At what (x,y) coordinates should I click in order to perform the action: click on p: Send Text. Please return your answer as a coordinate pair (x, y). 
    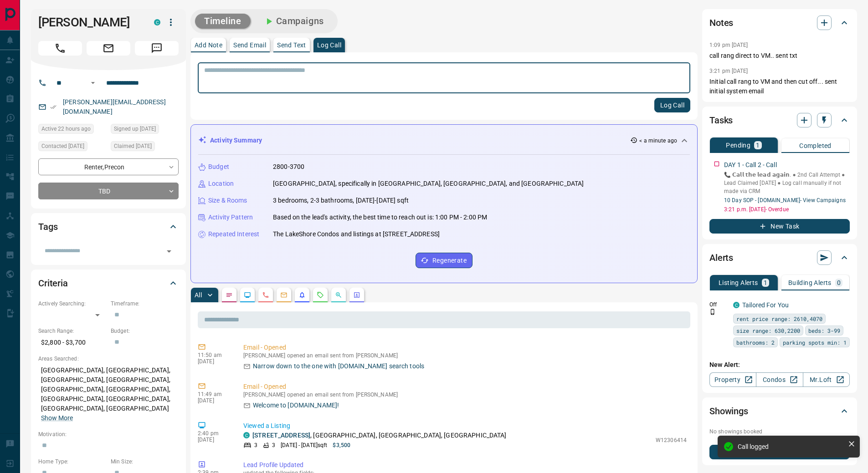
    Looking at the image, I should click on (291, 45).